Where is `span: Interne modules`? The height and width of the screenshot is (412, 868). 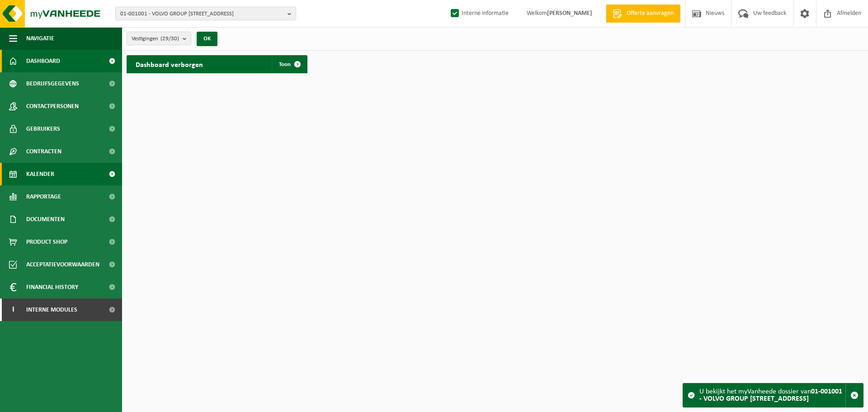
span: Interne modules is located at coordinates (52, 309).